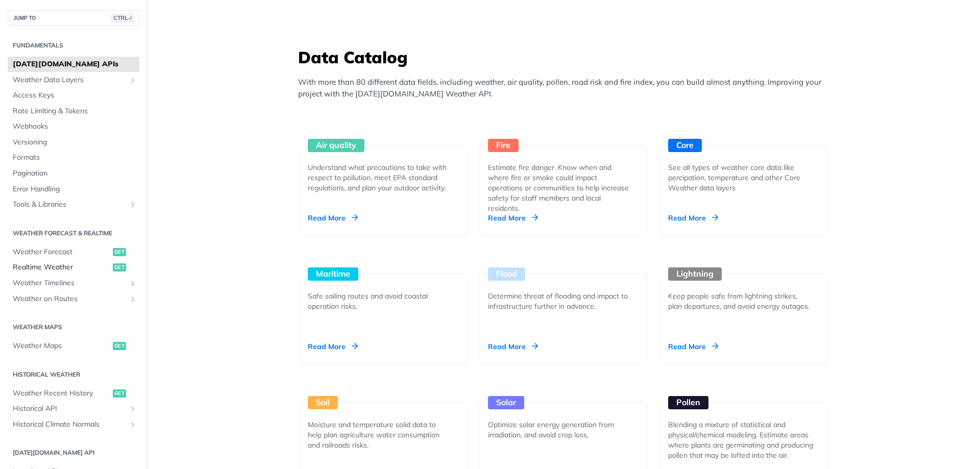 This screenshot has width=980, height=469. Describe the element at coordinates (74, 375) in the screenshot. I see `h2: Historical Weather` at that location.